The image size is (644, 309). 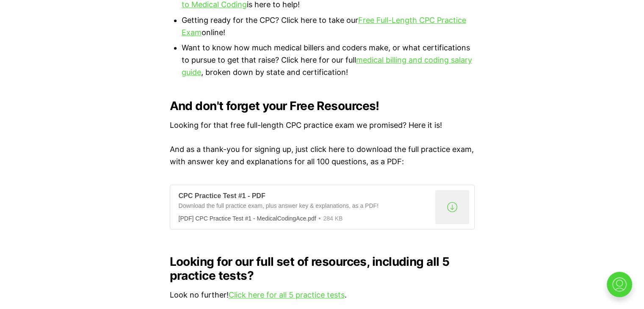 What do you see at coordinates (322, 156) in the screenshot?
I see `p: And as a thank-you for signing up, just click here to download the full practice exam, with answe...` at bounding box center [322, 156].